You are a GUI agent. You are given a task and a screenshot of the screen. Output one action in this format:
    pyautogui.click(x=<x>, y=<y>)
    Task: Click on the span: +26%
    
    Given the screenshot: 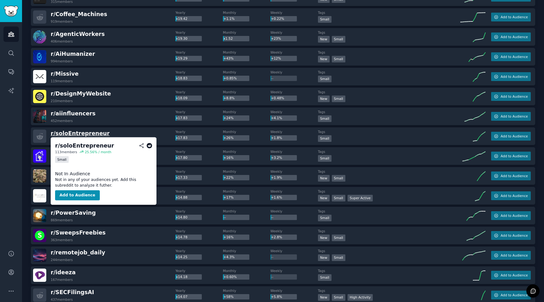 What is the action you would take?
    pyautogui.click(x=229, y=138)
    